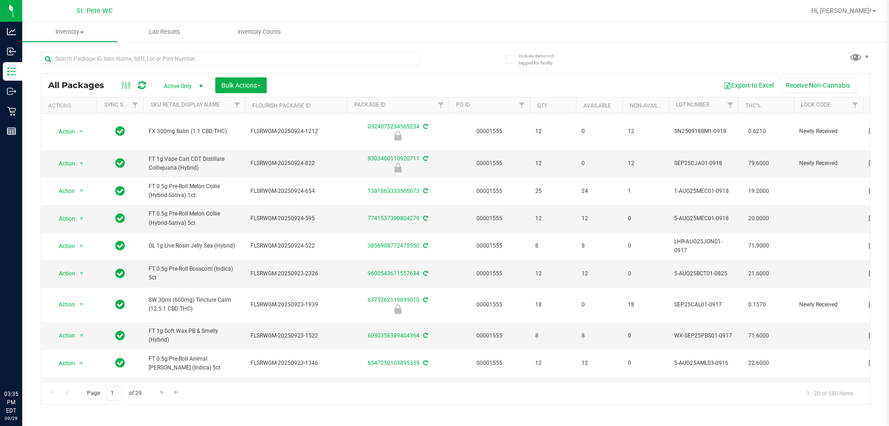  What do you see at coordinates (759, 246) in the screenshot?
I see `span: 71.9000` at bounding box center [759, 246].